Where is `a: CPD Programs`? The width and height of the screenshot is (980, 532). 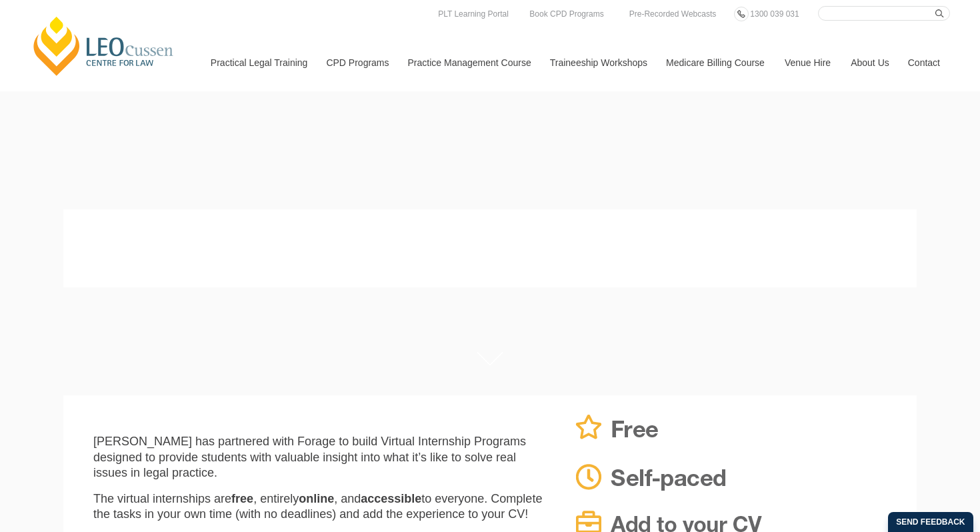 a: CPD Programs is located at coordinates (357, 63).